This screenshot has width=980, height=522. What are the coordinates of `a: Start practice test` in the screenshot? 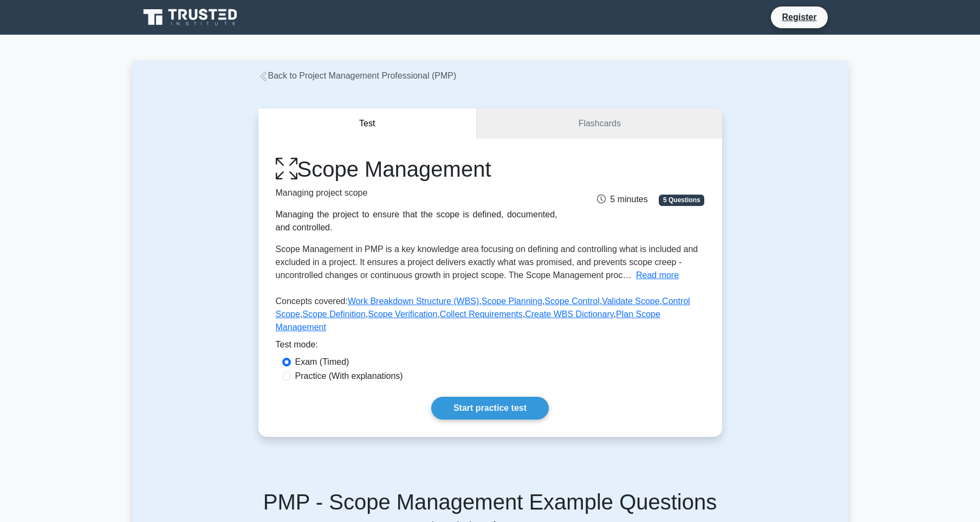 It's located at (490, 408).